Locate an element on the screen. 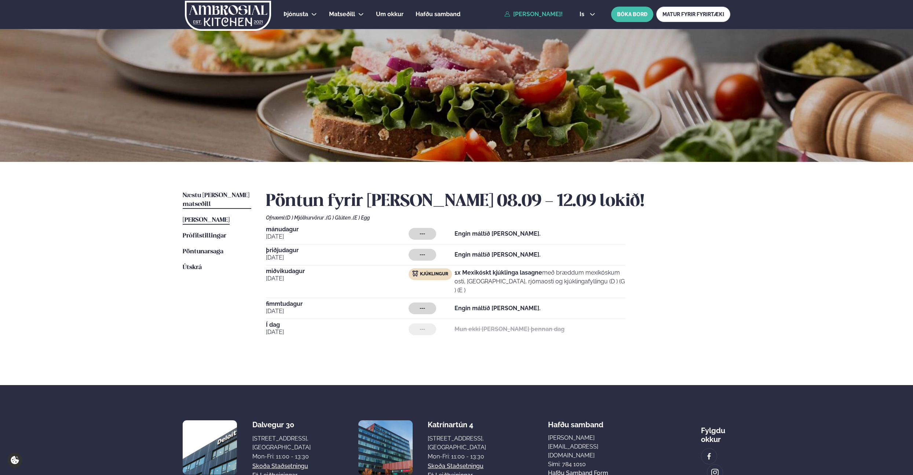 The width and height of the screenshot is (913, 475). a: Hafðu samband is located at coordinates (438, 14).